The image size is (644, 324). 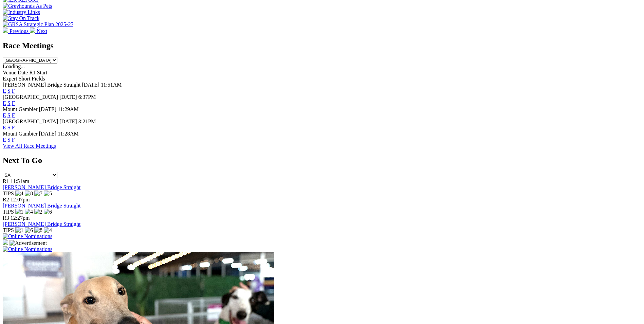 What do you see at coordinates (38, 194) in the screenshot?
I see `img: 7` at bounding box center [38, 194].